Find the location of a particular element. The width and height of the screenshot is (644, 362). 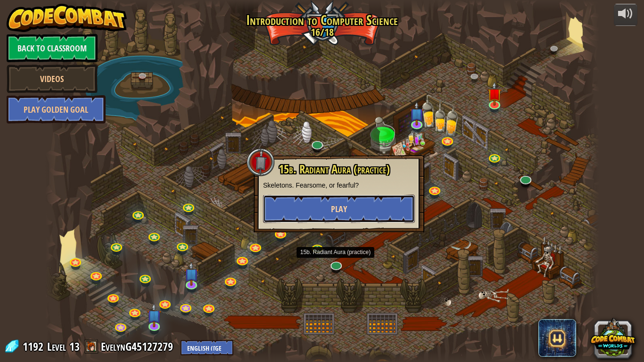

img: CodeCombat - Learn how to code by playing a game is located at coordinates (67, 18).